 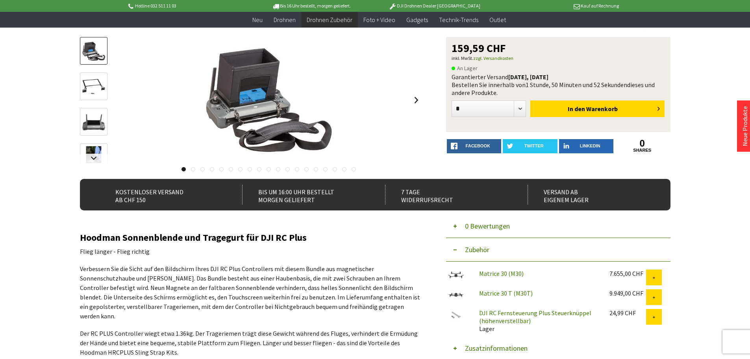 What do you see at coordinates (478, 146) in the screenshot?
I see `span: facebook` at bounding box center [478, 146].